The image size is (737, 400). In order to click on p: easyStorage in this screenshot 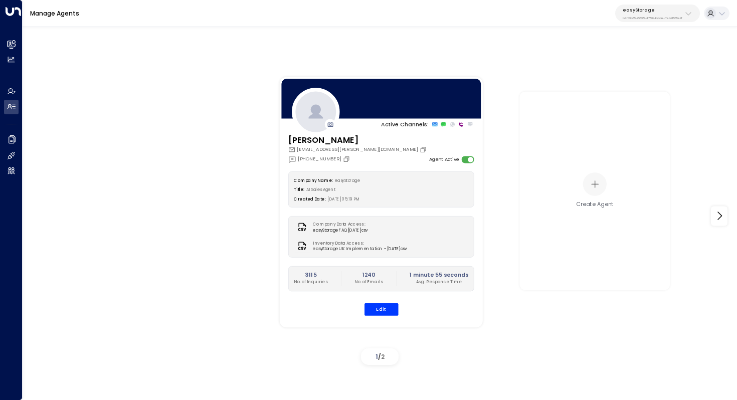, I will do `click(652, 10)`.